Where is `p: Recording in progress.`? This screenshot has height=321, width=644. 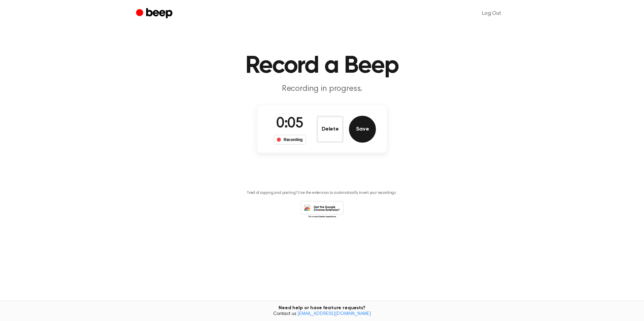 p: Recording in progress. is located at coordinates (322, 89).